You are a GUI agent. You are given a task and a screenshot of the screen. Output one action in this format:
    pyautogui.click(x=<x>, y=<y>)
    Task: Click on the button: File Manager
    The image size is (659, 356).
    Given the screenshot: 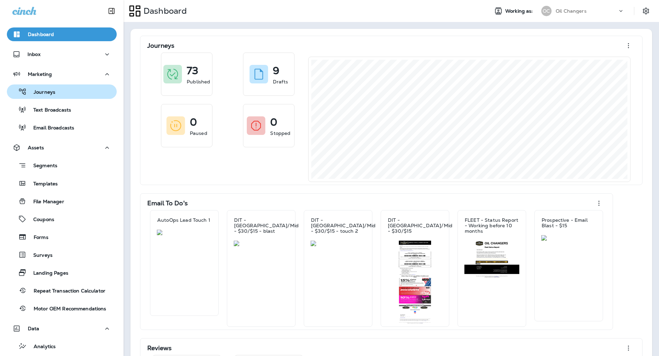 What is the action you would take?
    pyautogui.click(x=62, y=201)
    